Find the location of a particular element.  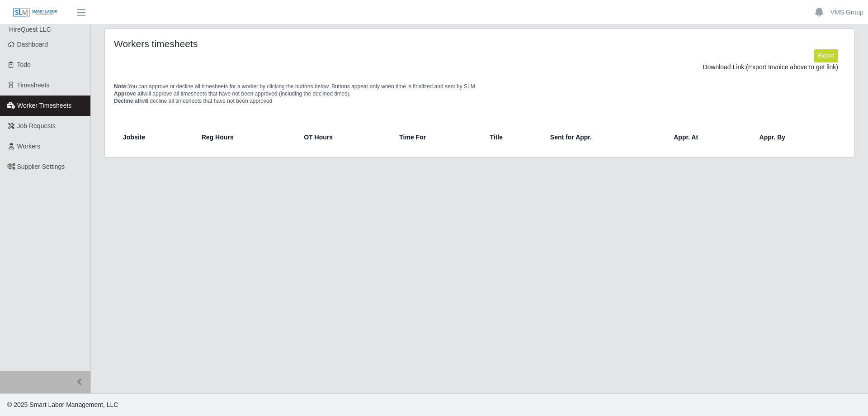

span: Note: is located at coordinates (121, 86).